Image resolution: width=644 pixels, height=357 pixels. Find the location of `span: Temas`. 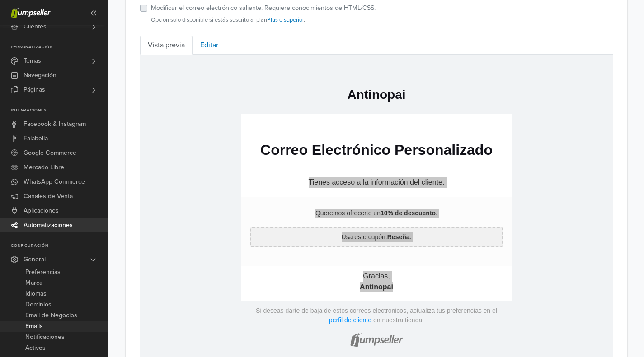

span: Temas is located at coordinates (32, 61).